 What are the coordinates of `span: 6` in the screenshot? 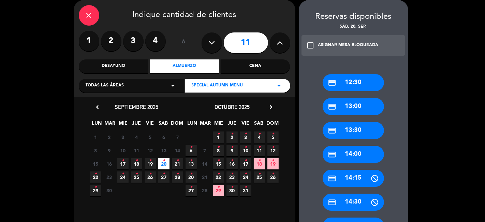 It's located at (191, 150).